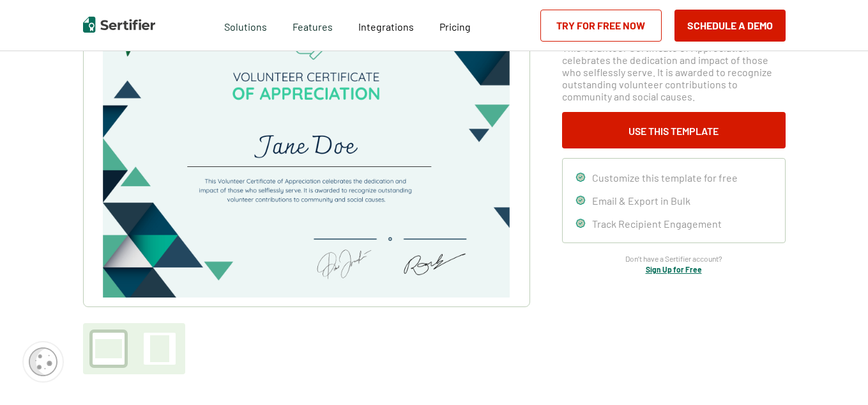 The image size is (868, 405). What do you see at coordinates (455, 25) in the screenshot?
I see `a: Pricing` at bounding box center [455, 25].